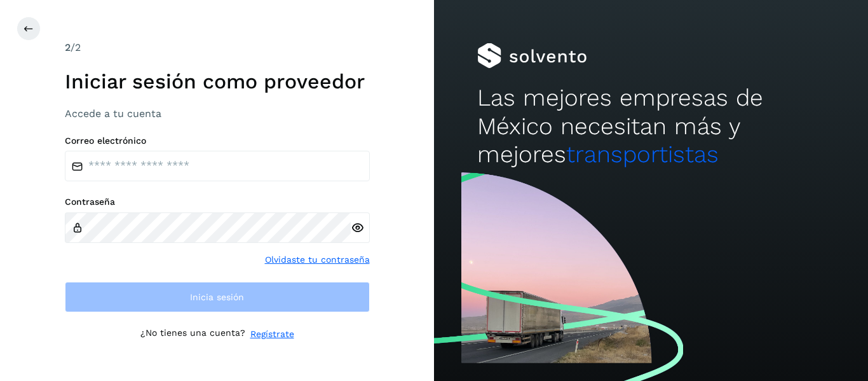 The image size is (868, 381). Describe the element at coordinates (217, 297) in the screenshot. I see `button: Inicia sesión` at that location.